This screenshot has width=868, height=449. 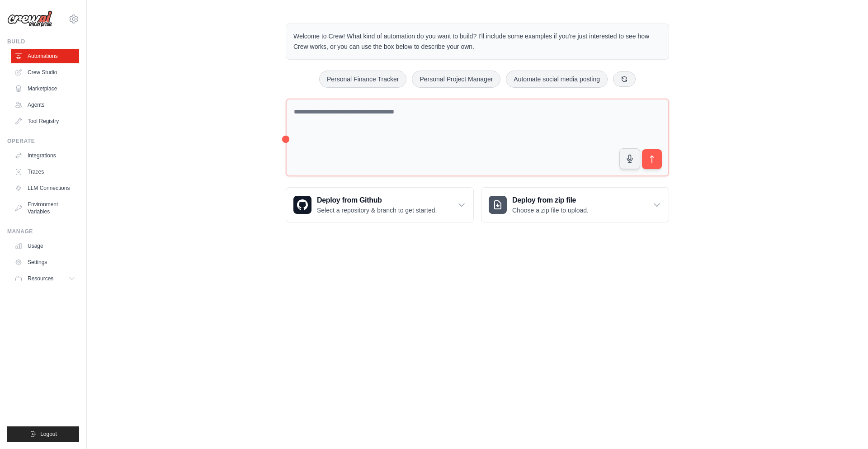 What do you see at coordinates (45, 278) in the screenshot?
I see `button: Resources` at bounding box center [45, 278].